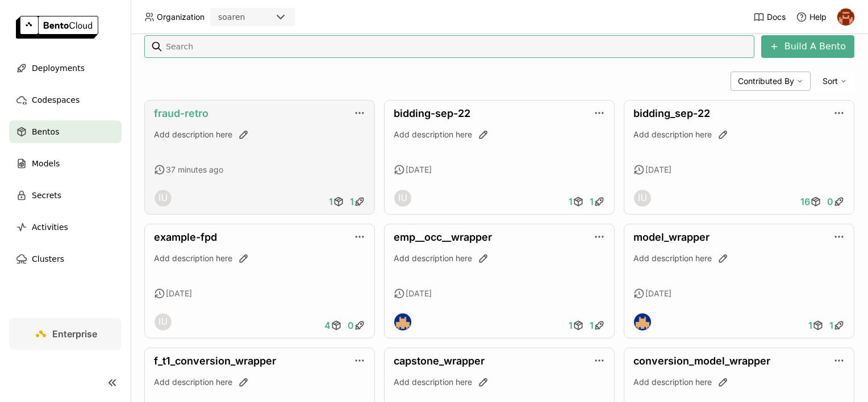  Describe the element at coordinates (672, 236) in the screenshot. I see `a: model_wrapper` at that location.